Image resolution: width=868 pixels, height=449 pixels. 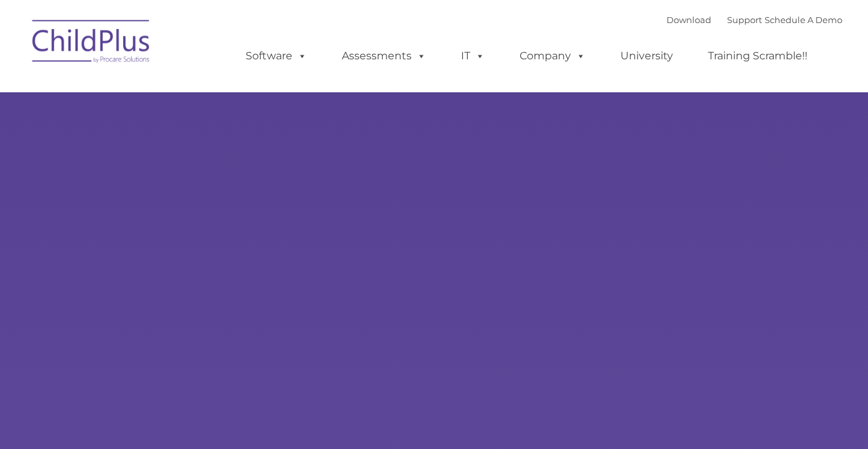 What do you see at coordinates (758, 56) in the screenshot?
I see `a: Training Scramble!!` at bounding box center [758, 56].